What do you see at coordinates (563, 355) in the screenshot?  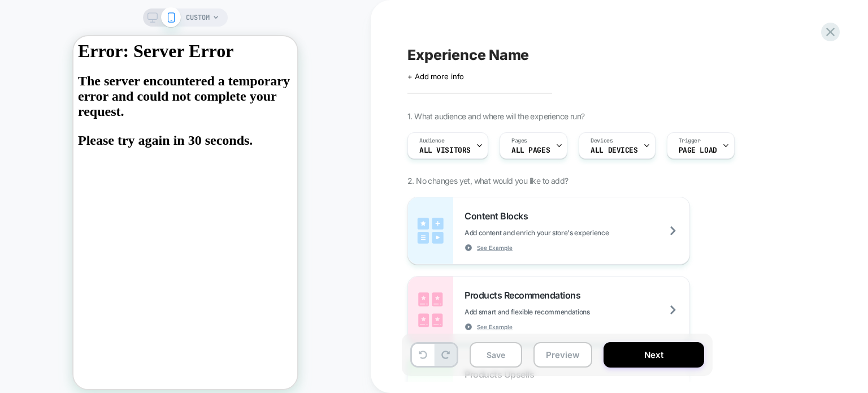 I see `button: Preview` at bounding box center [563, 355].